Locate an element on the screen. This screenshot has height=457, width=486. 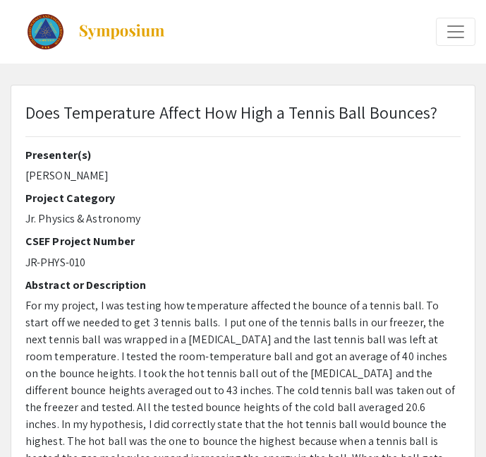
img: Symposium by ForagerOne is located at coordinates (121, 32).